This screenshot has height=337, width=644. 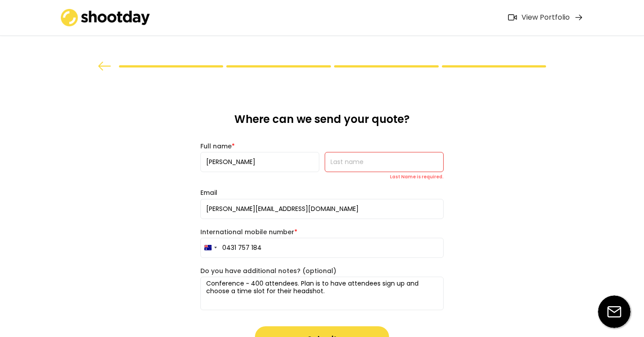 What do you see at coordinates (322, 122) in the screenshot?
I see `div: Where can we send your quote?` at bounding box center [322, 122].